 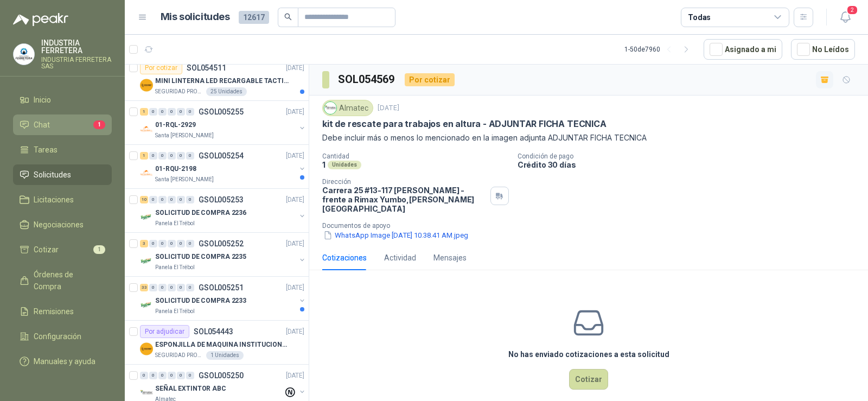 I want to click on span: Manuales y ayuda, so click(x=65, y=362).